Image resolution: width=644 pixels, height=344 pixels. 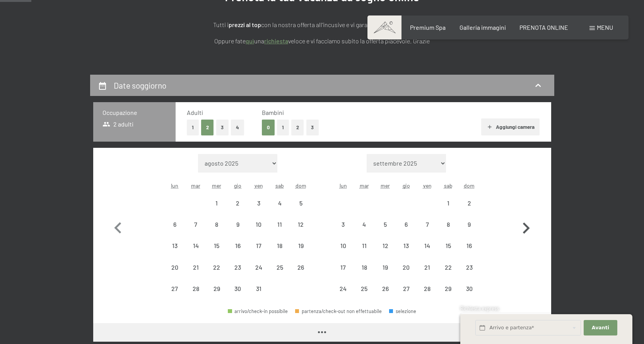 I want to click on div: 22, so click(x=216, y=274).